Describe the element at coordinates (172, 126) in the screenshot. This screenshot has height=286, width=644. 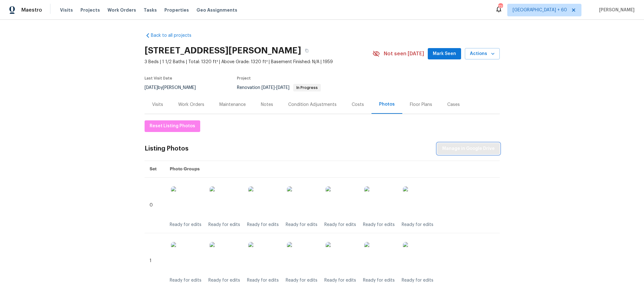
I see `button: Reset Listing Photos` at that location.